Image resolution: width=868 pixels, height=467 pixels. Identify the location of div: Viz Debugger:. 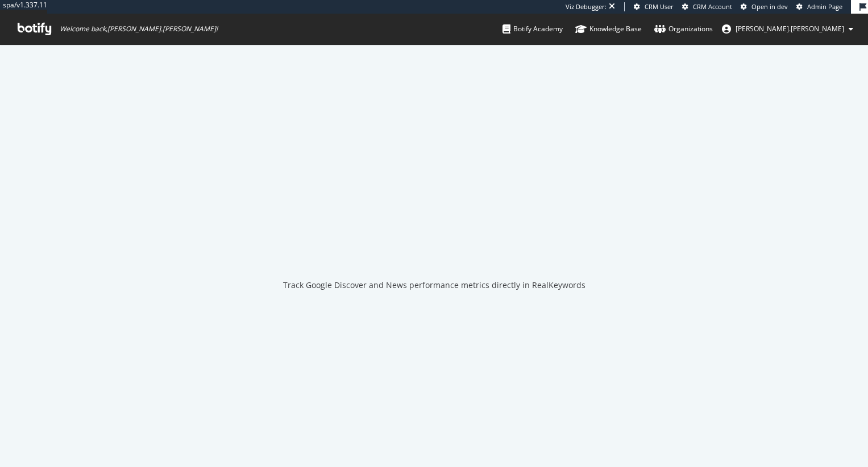
(586, 7).